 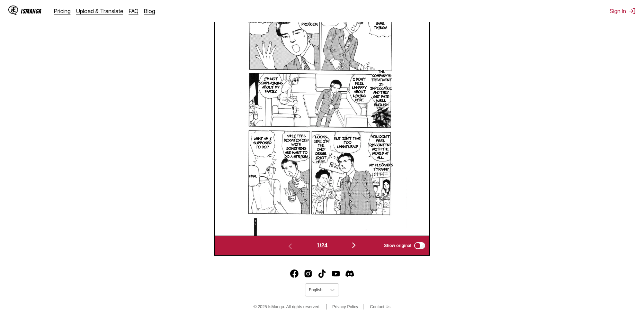 I want to click on input: Select language, so click(x=309, y=290).